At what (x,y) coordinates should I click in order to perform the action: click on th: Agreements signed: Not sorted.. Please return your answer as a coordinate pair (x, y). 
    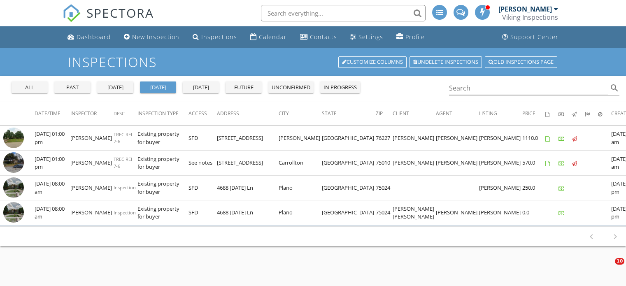
    Looking at the image, I should click on (552, 114).